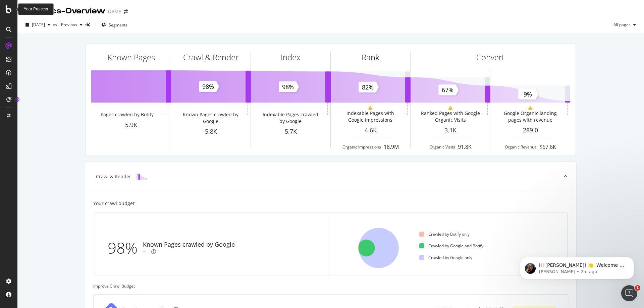 The width and height of the screenshot is (644, 308). What do you see at coordinates (451, 246) in the screenshot?
I see `div: Crawled by Google and Botify` at bounding box center [451, 246].